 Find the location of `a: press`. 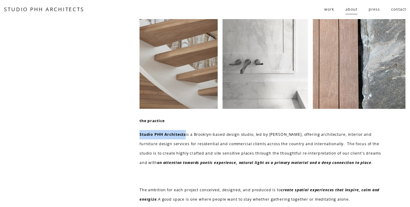

a: press is located at coordinates (374, 9).